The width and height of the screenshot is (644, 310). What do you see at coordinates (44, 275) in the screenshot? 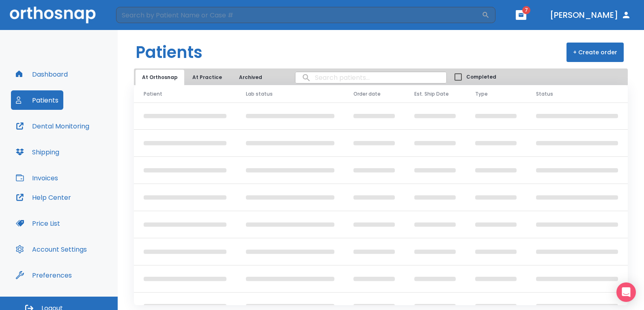
I see `button: Preferences` at bounding box center [44, 275].